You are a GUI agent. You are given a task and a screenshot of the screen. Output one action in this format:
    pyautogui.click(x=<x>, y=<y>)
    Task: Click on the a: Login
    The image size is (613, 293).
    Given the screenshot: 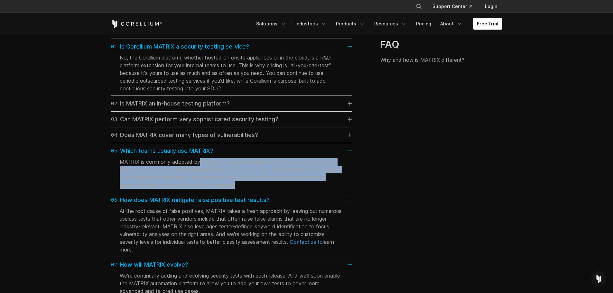 What is the action you would take?
    pyautogui.click(x=491, y=6)
    